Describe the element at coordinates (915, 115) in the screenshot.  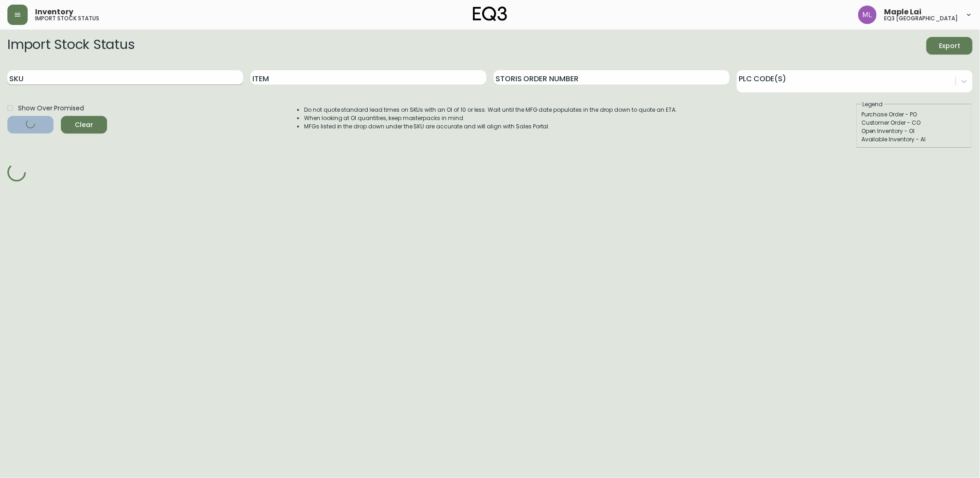
I see `div: Purchase Order - PO` at that location.